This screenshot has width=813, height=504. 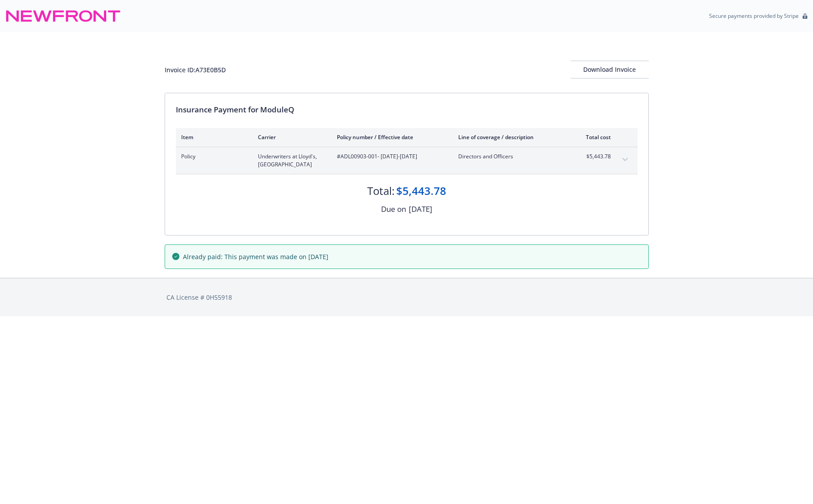 I want to click on div: CA License # 0H55918, so click(x=407, y=297).